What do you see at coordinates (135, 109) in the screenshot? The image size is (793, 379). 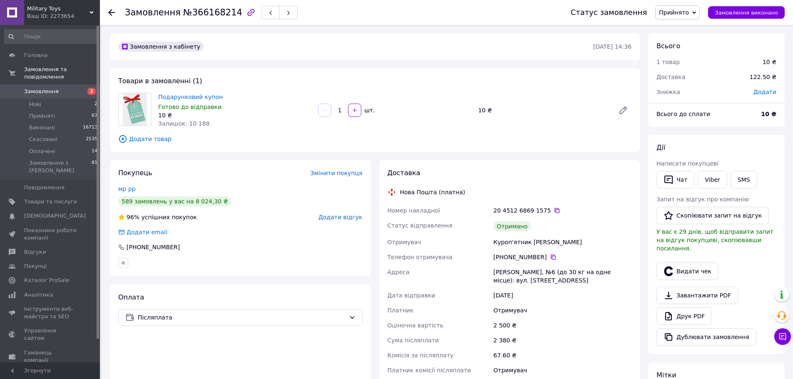 I see `img: Подарунковий купон` at bounding box center [135, 109].